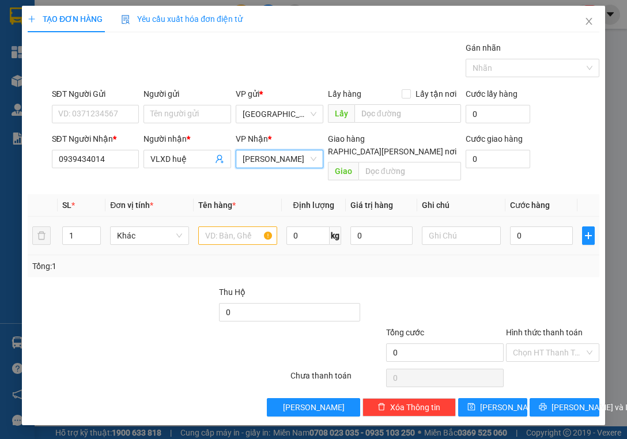 The width and height of the screenshot is (627, 439). What do you see at coordinates (145, 88) in the screenshot?
I see `span: Chưa thu :` at bounding box center [145, 88].